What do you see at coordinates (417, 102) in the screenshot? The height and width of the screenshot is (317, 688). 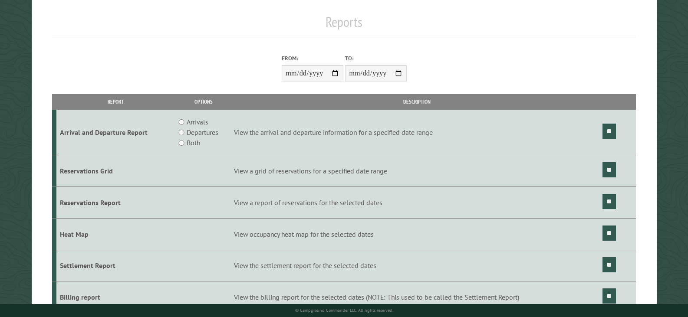 I see `th: Description` at bounding box center [417, 102].